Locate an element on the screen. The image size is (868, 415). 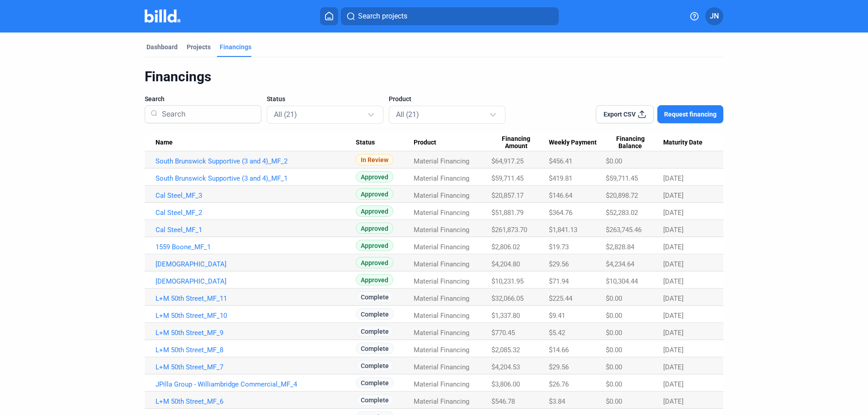
span: $263,745.46 is located at coordinates (624, 230).